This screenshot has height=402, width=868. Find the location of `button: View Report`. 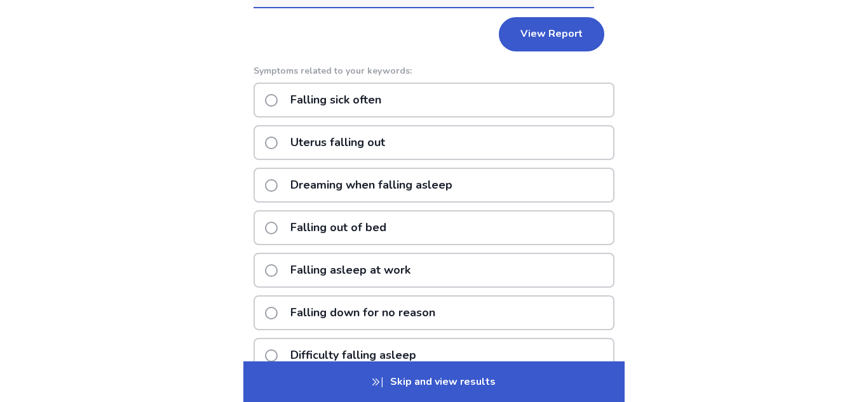

button: View Report is located at coordinates (552, 34).